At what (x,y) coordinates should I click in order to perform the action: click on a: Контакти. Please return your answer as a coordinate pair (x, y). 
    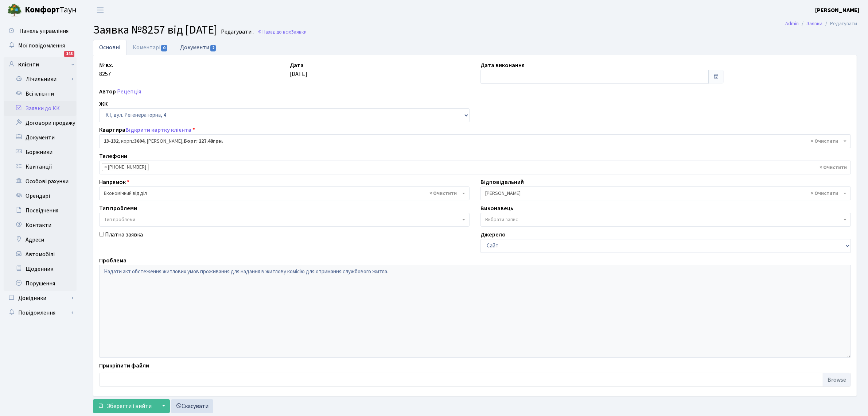
    Looking at the image, I should click on (40, 225).